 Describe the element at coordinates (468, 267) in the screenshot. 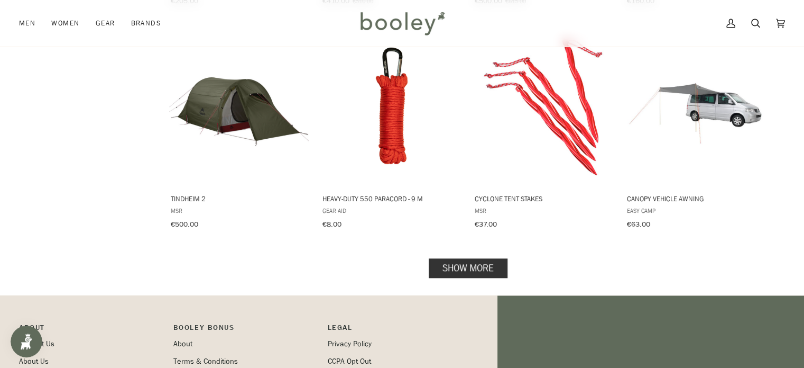

I see `a: Show more` at that location.